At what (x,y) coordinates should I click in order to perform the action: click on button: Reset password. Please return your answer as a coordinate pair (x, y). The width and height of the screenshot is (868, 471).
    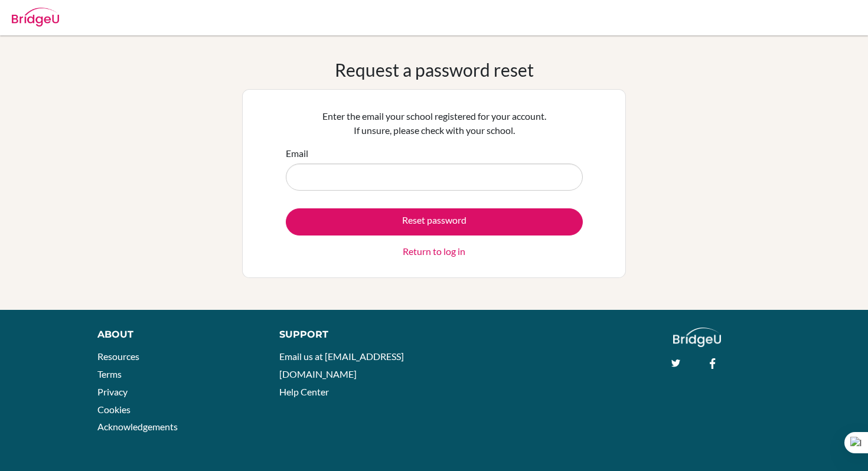
    Looking at the image, I should click on (434, 222).